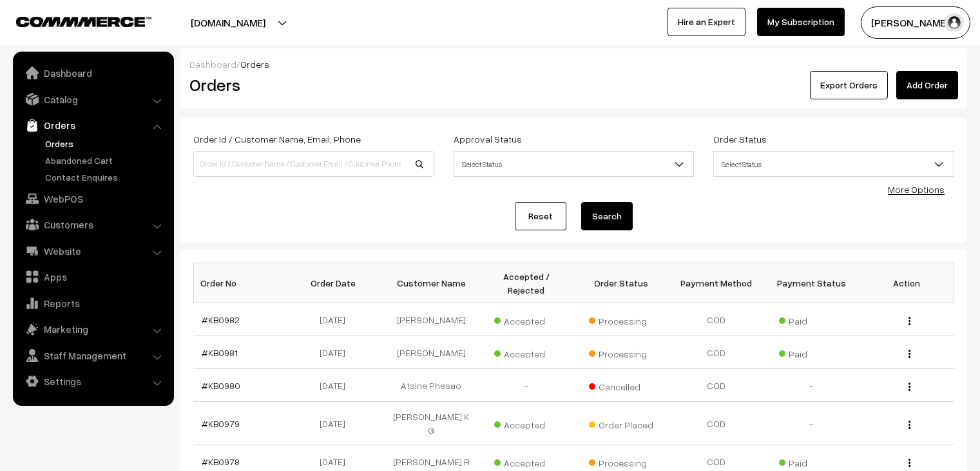 The height and width of the screenshot is (471, 980). What do you see at coordinates (706, 22) in the screenshot?
I see `a: Hire an Expert` at bounding box center [706, 22].